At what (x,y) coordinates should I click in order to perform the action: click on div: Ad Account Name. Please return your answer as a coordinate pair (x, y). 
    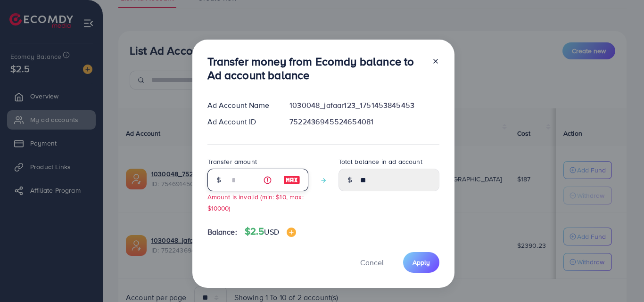
    Looking at the image, I should click on (241, 105).